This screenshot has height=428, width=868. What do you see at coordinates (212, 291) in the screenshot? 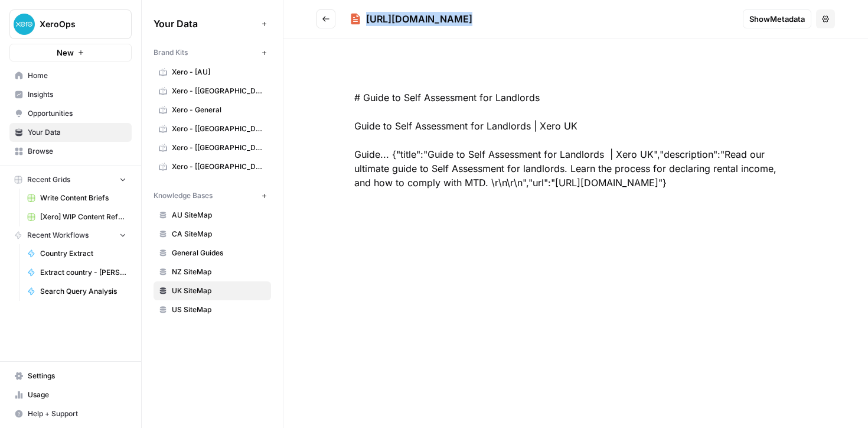
I see `a: UK SiteMap` at bounding box center [212, 291].